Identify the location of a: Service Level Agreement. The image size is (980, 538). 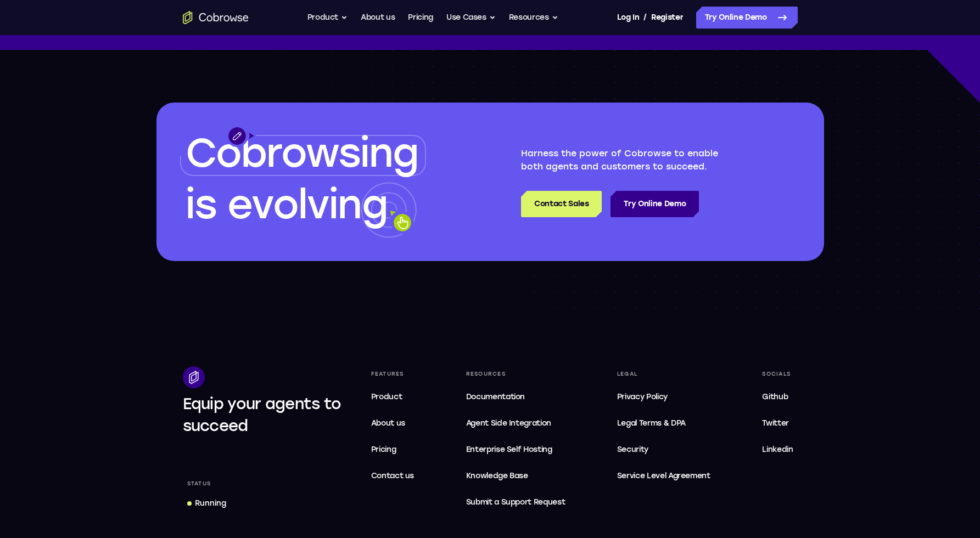
(664, 476).